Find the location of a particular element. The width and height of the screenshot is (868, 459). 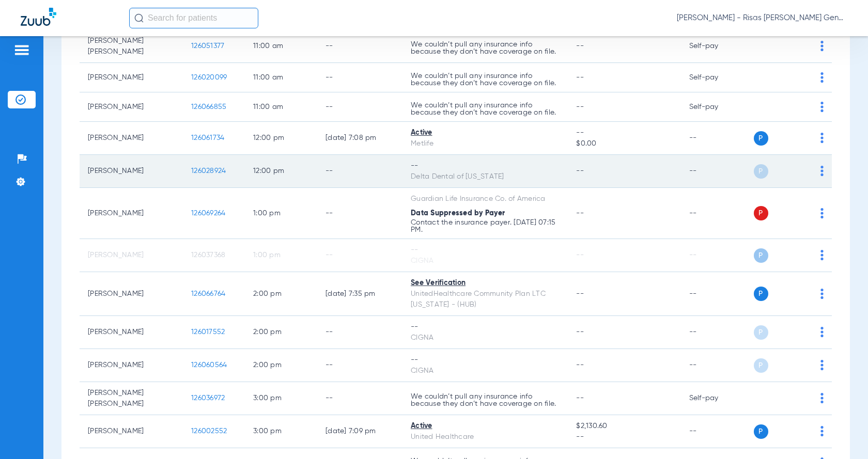

span: $0.00 is located at coordinates (624, 143).